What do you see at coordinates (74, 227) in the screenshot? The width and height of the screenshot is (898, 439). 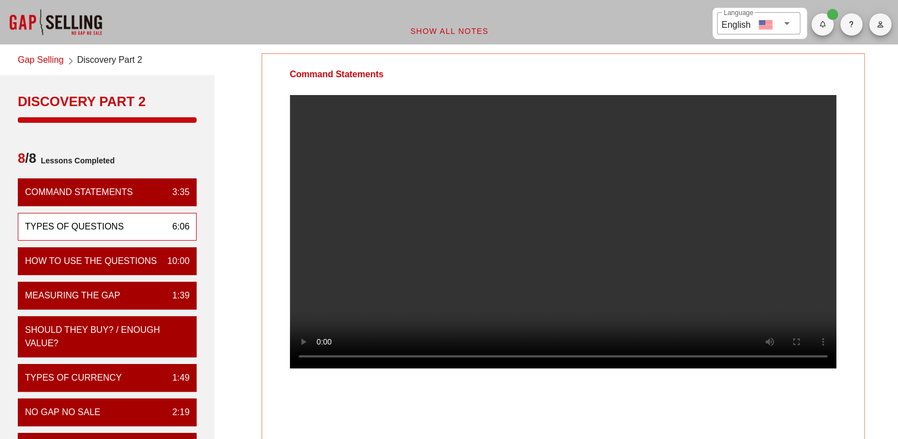 I see `div: Types of Questions` at bounding box center [74, 227].